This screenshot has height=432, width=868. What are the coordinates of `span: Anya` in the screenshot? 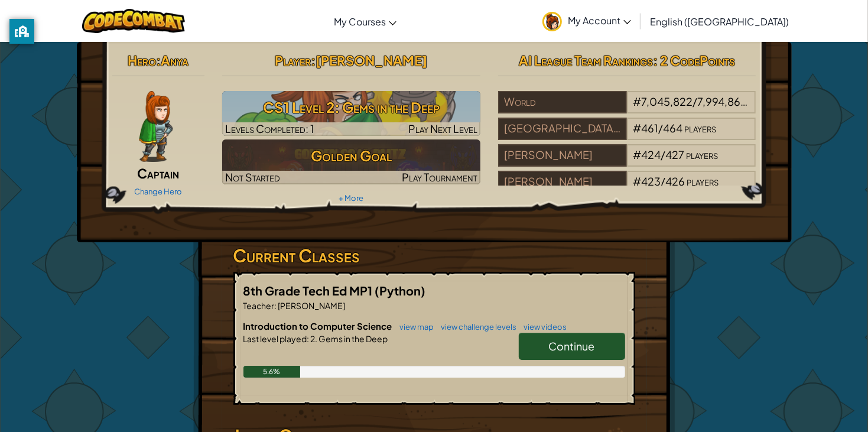 It's located at (175, 61).